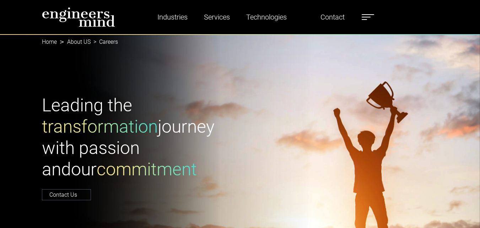  Describe the element at coordinates (66, 194) in the screenshot. I see `a: Contact Us` at that location.